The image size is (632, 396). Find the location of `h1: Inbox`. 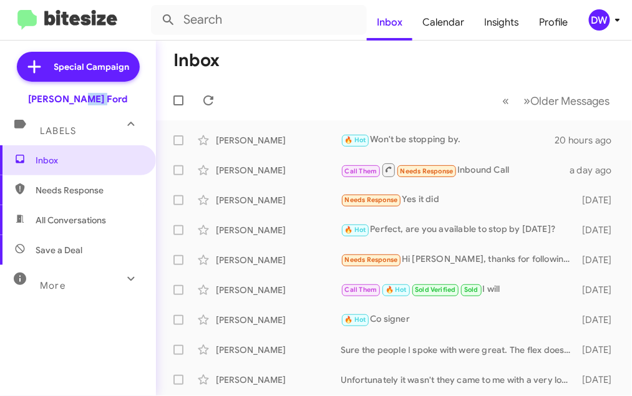

h1: Inbox is located at coordinates (197, 61).